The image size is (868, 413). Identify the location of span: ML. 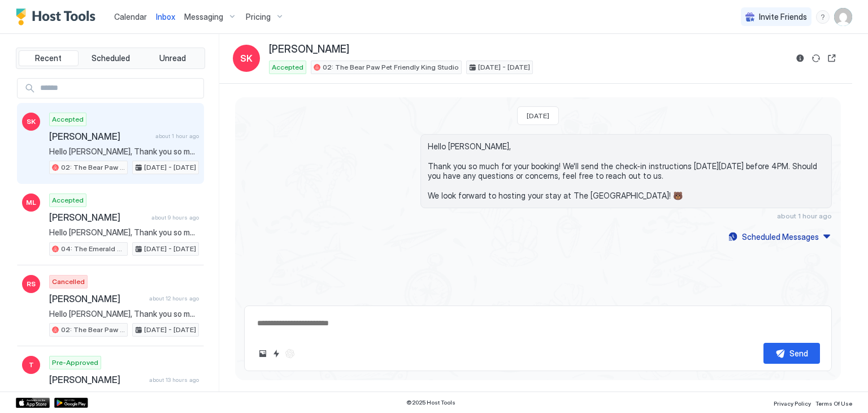
(31, 203).